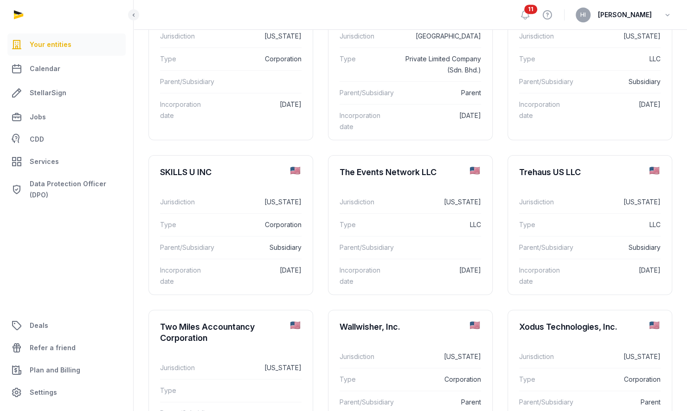  What do you see at coordinates (441, 64) in the screenshot?
I see `dd: Private Limited Company (Sdn. Bhd.)` at bounding box center [441, 64].